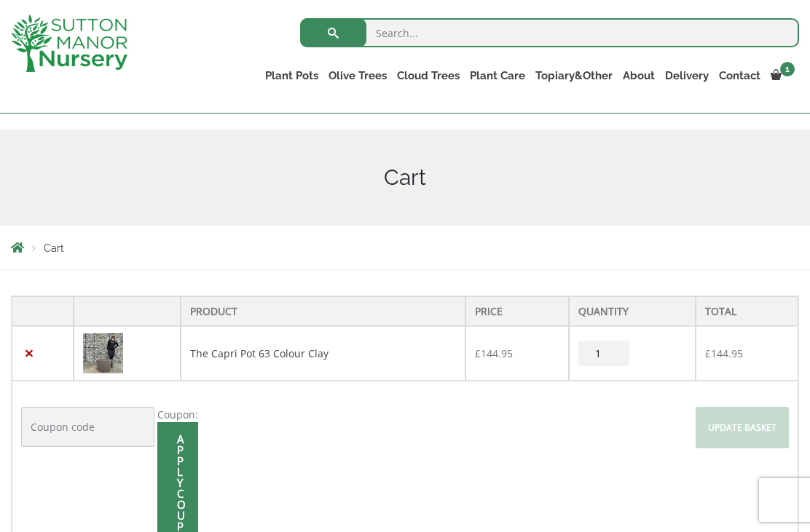  I want to click on a: Cloud Trees, so click(428, 76).